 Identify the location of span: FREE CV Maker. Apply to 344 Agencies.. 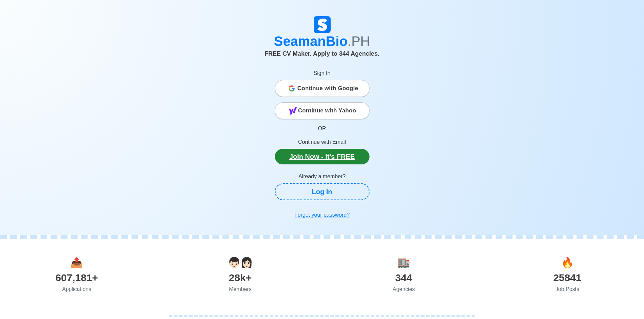
(322, 54).